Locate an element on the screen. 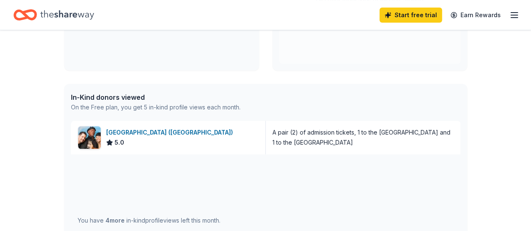 The width and height of the screenshot is (531, 231). img: Image for Hollywood Wax Museum (Hollywood) is located at coordinates (89, 138).